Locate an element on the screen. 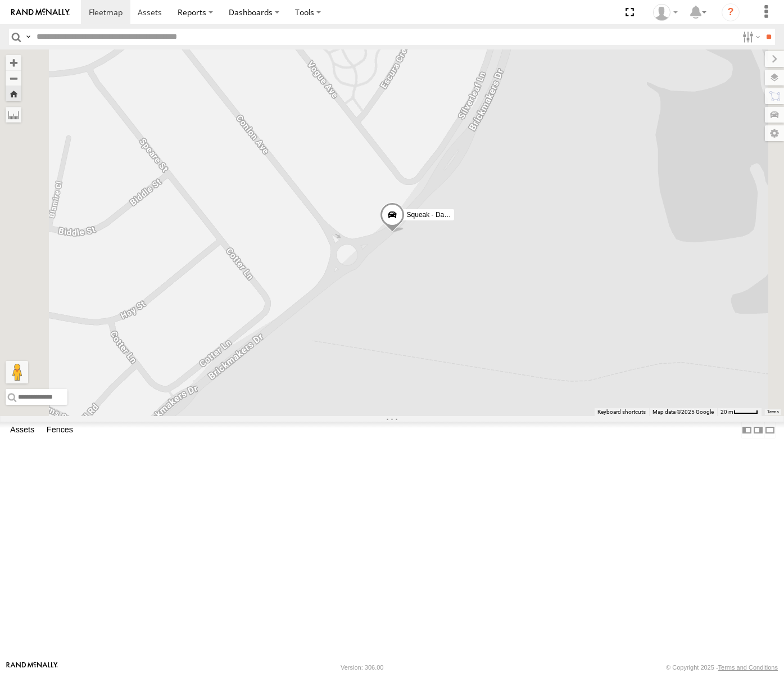 The width and height of the screenshot is (784, 673). button: Map scale: 20 m per 40 pixels is located at coordinates (739, 412).